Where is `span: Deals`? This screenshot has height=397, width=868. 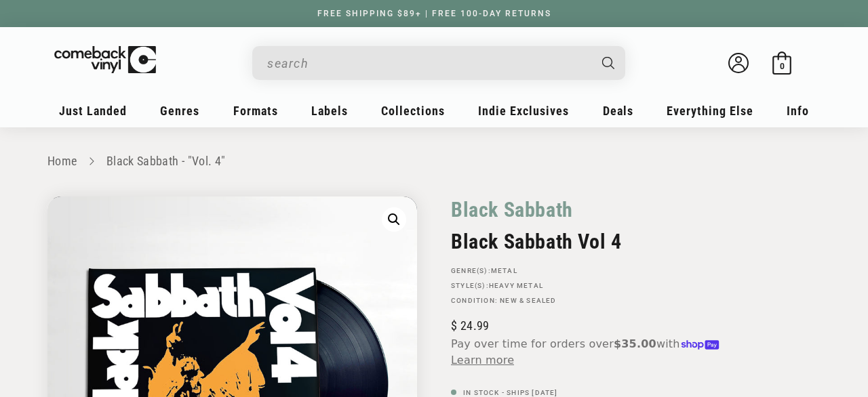 span: Deals is located at coordinates (618, 111).